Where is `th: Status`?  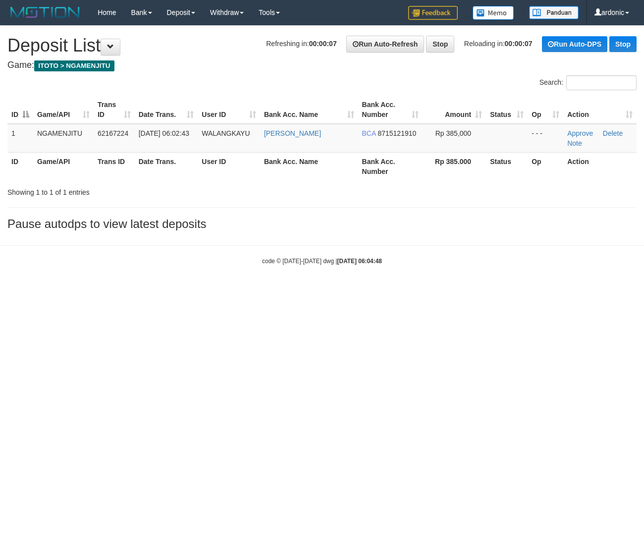
th: Status is located at coordinates (507, 166).